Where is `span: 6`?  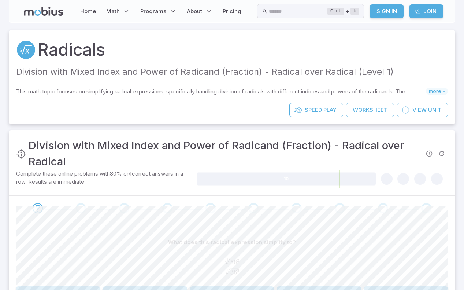 span: 6 is located at coordinates (235, 272).